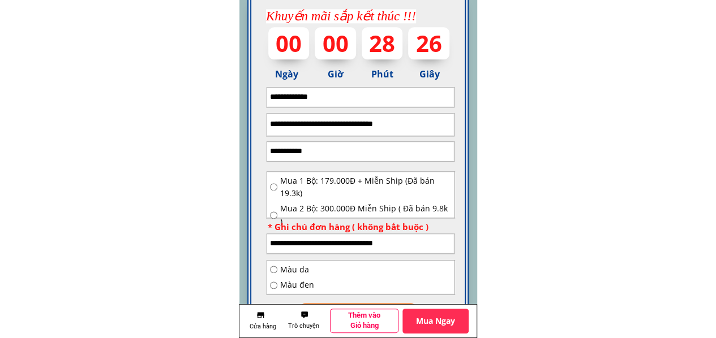  What do you see at coordinates (304, 326) in the screenshot?
I see `h1: Trò chuyện` at bounding box center [304, 326].